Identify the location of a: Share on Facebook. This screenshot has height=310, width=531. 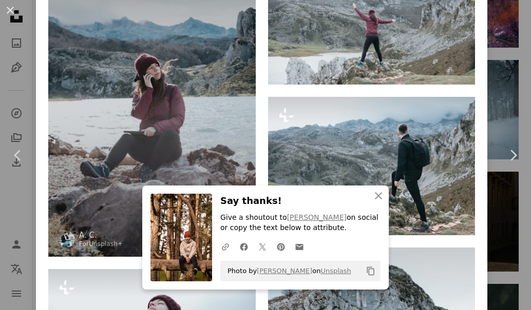
(244, 247).